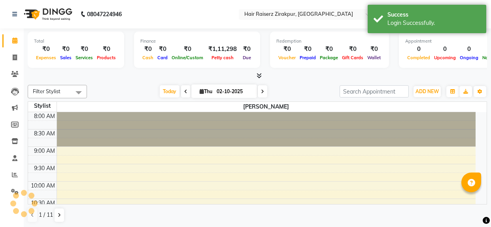 This screenshot has height=227, width=491. What do you see at coordinates (374, 58) in the screenshot?
I see `span: Wallet` at bounding box center [374, 58].